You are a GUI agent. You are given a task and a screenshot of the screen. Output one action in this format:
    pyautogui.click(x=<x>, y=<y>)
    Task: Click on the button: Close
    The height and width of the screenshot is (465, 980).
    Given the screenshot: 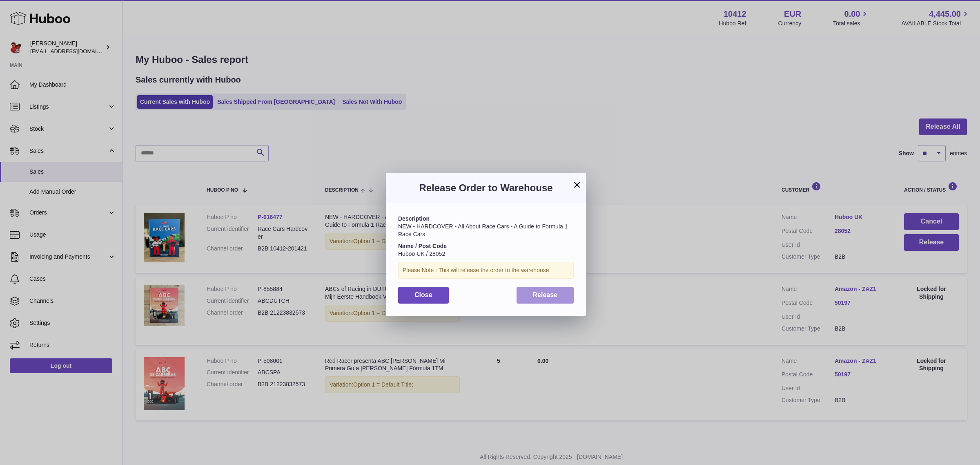 What is the action you would take?
    pyautogui.click(x=423, y=295)
    